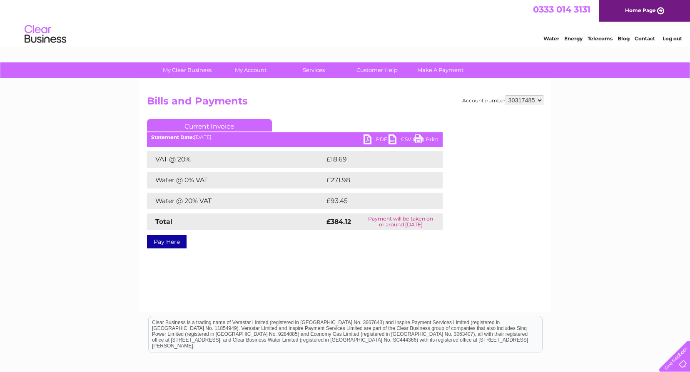 The image size is (690, 372). What do you see at coordinates (375, 201) in the screenshot?
I see `td: £93.45` at bounding box center [375, 201].